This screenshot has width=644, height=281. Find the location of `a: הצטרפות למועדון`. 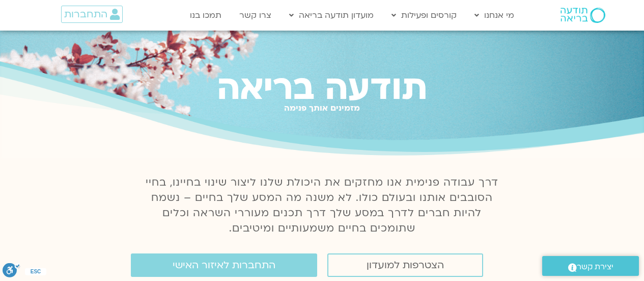

a: הצטרפות למועדון is located at coordinates (405, 265).